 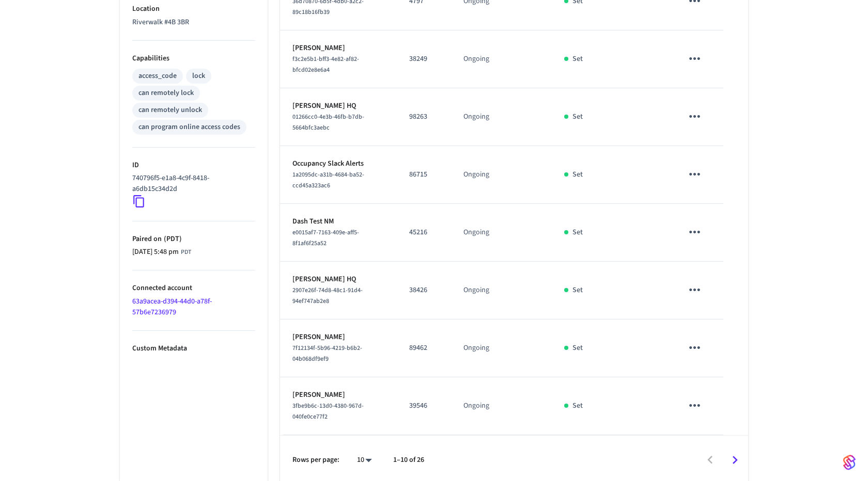 I want to click on span: 3fbe9b6c-13d0-4380-967d-040fe0ce77f2, so click(x=328, y=411).